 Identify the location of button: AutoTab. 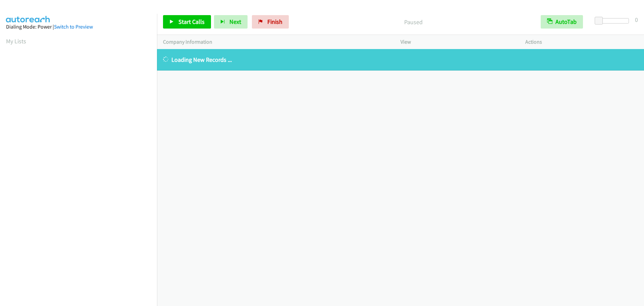
(562, 22).